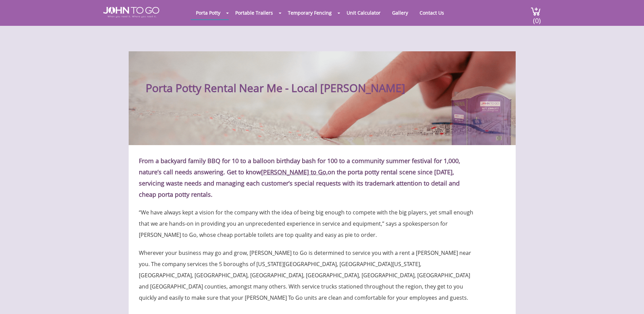  What do you see at coordinates (432, 12) in the screenshot?
I see `a: Contact Us` at bounding box center [432, 12].